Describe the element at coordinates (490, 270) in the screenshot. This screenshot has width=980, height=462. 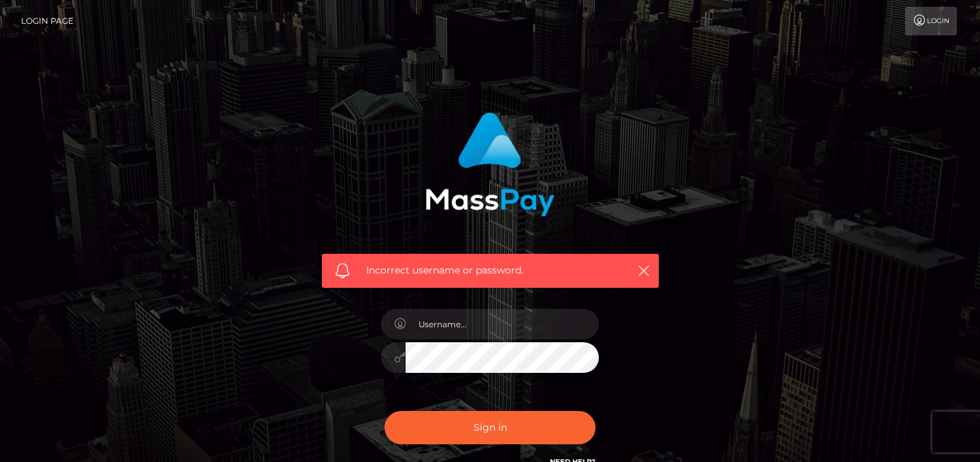
I see `span: Incorrect username or password.` at that location.